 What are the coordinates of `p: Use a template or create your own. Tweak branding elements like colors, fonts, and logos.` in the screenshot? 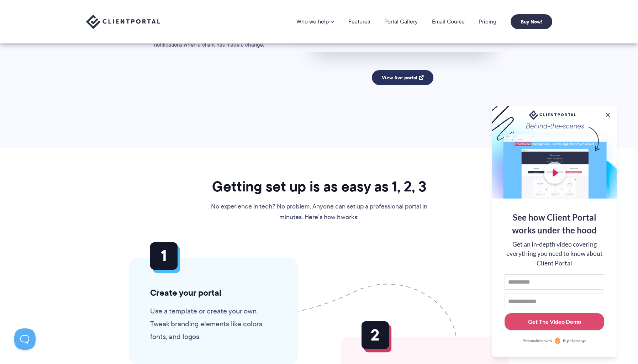 It's located at (214, 324).